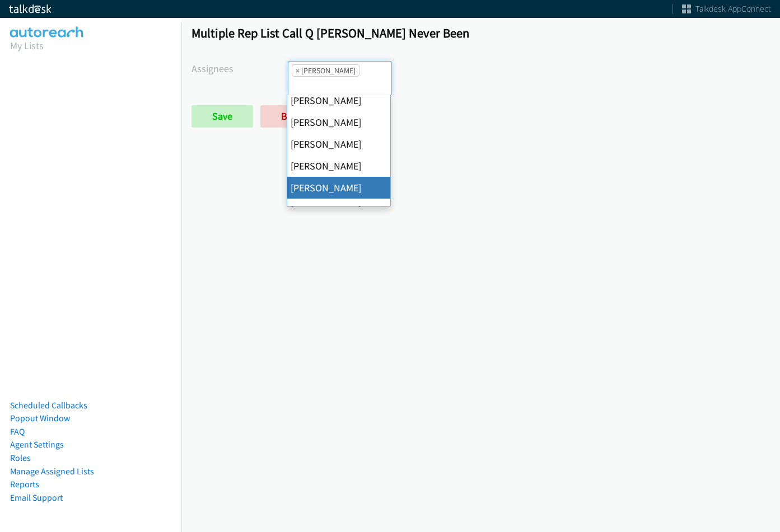  Describe the element at coordinates (49, 406) in the screenshot. I see `a: Scheduled Callbacks` at that location.